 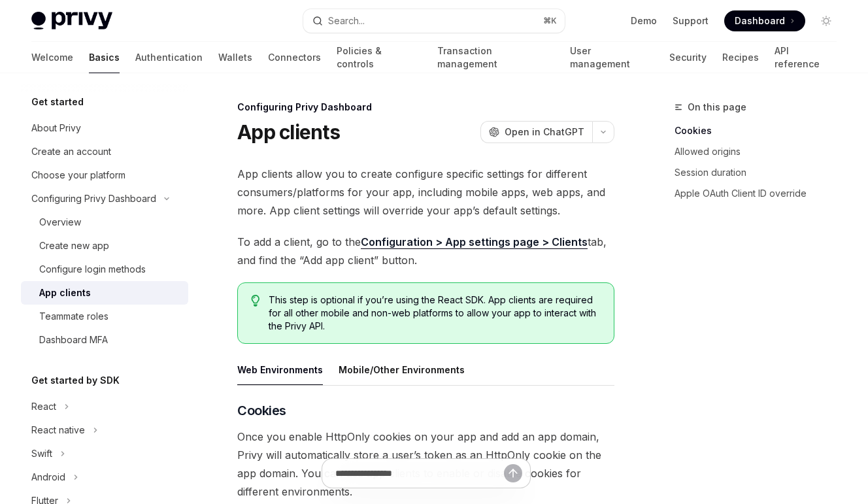 What do you see at coordinates (426, 464) in the screenshot?
I see `span: Once you enable HttpOnly cookies on your app and add an app domain, Privy will automatically stor...` at bounding box center [426, 464].